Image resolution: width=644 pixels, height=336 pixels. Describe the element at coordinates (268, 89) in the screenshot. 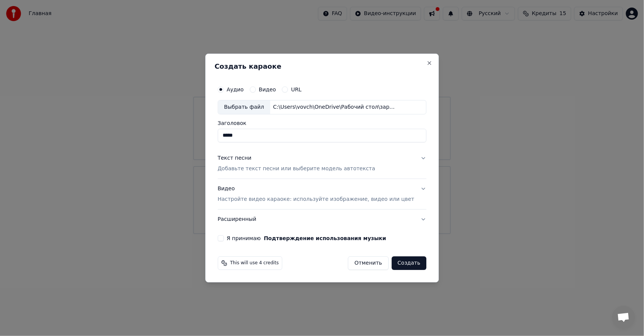

I see `label: Видео` at that location.